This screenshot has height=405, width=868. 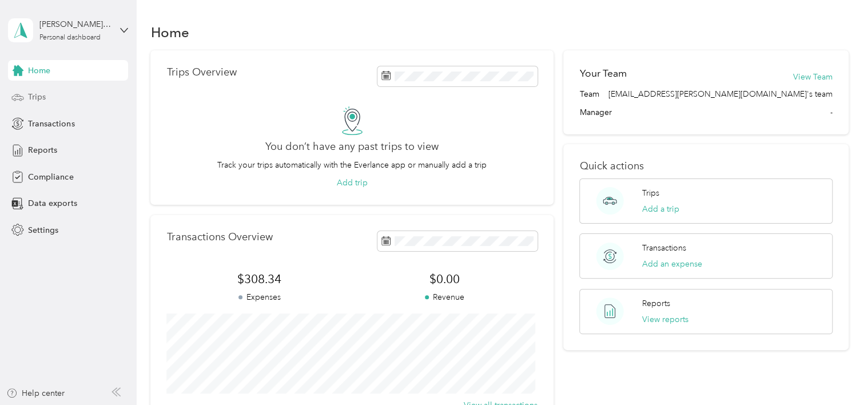 What do you see at coordinates (259, 279) in the screenshot?
I see `span: $308.34` at bounding box center [259, 279].